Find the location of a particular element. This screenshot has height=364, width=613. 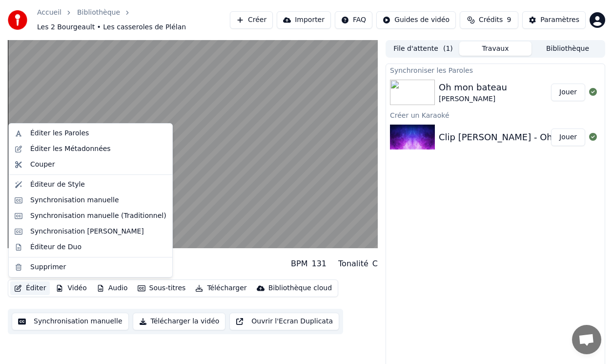

a: Accueil is located at coordinates (49, 13).